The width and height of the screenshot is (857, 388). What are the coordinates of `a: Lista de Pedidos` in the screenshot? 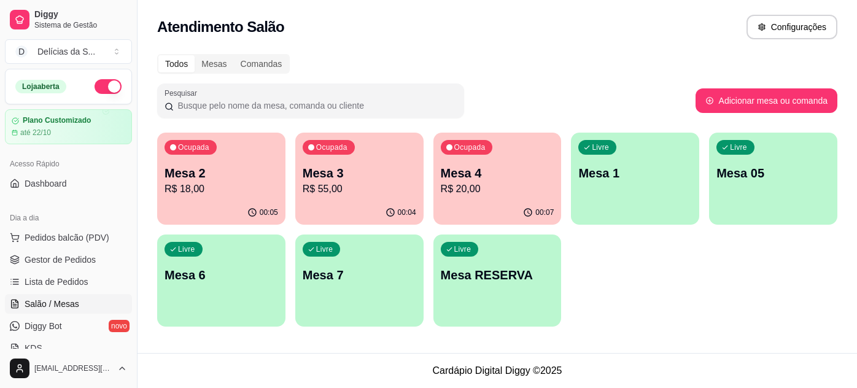 It's located at (68, 282).